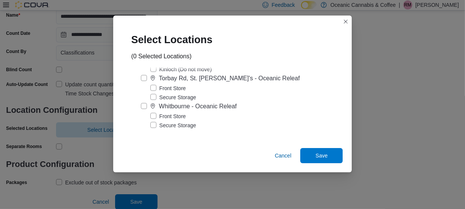 The image size is (465, 209). What do you see at coordinates (283, 156) in the screenshot?
I see `button: Cancel` at bounding box center [283, 156].